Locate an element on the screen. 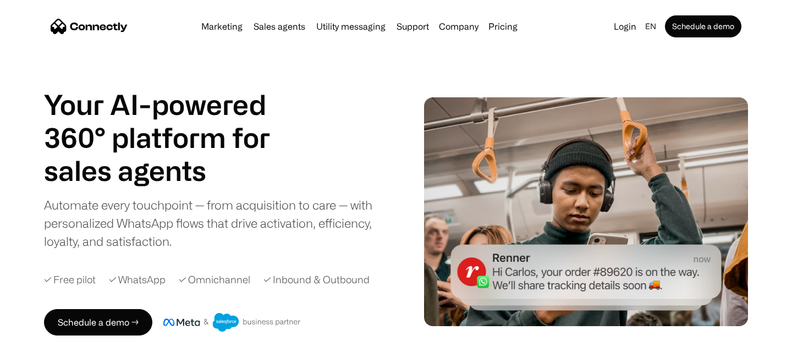 This screenshot has width=792, height=363. h1: Your AI-powered 360° platform for is located at coordinates (170, 121).